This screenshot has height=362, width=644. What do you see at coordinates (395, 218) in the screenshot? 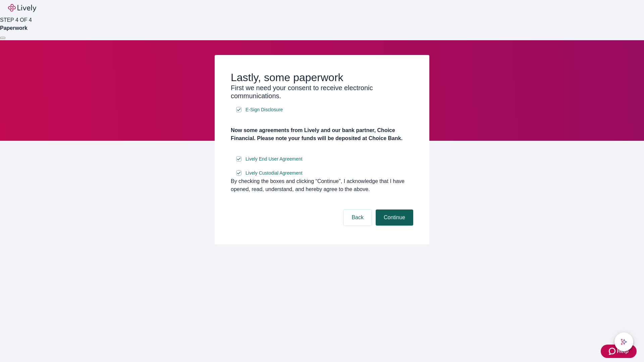
I see `button: Continue` at bounding box center [395, 218].